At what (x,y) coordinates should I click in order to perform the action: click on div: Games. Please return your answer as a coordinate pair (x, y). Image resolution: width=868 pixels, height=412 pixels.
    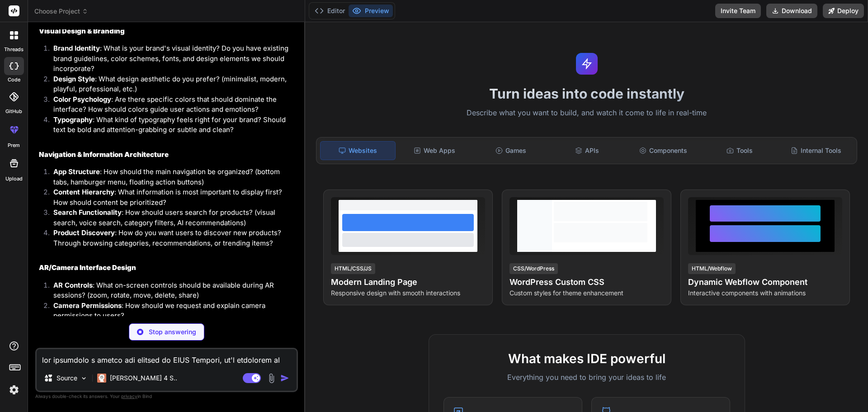
    Looking at the image, I should click on (511, 150).